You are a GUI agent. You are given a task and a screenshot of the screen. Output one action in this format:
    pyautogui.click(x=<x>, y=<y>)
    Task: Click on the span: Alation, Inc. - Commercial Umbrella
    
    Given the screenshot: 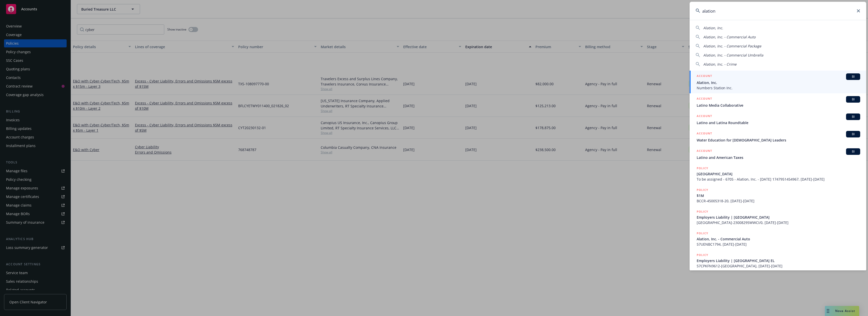 What is the action you would take?
    pyautogui.click(x=734, y=55)
    